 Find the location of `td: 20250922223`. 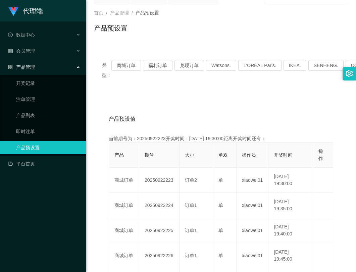

td: 20250922223 is located at coordinates (159, 180).